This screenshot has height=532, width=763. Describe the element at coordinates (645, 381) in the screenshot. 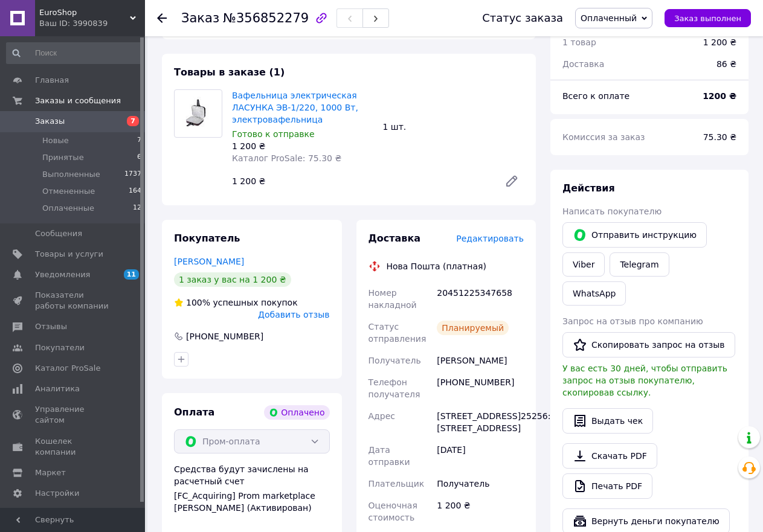

I see `span: У вас есть 30 дней, чтобы отправить запрос на отзыв покупателю, скопировав ссылку.` at that location.